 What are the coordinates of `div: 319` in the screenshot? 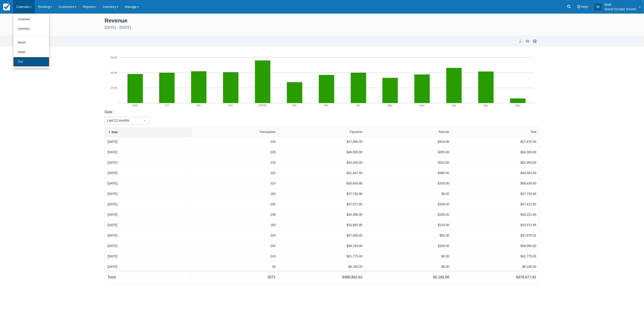 It's located at (235, 183).